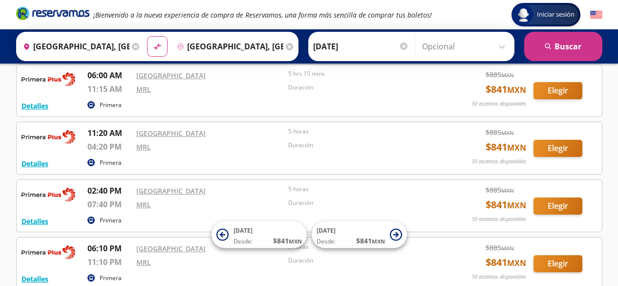 This screenshot has height=286, width=618. I want to click on p: 11:15 AM, so click(109, 89).